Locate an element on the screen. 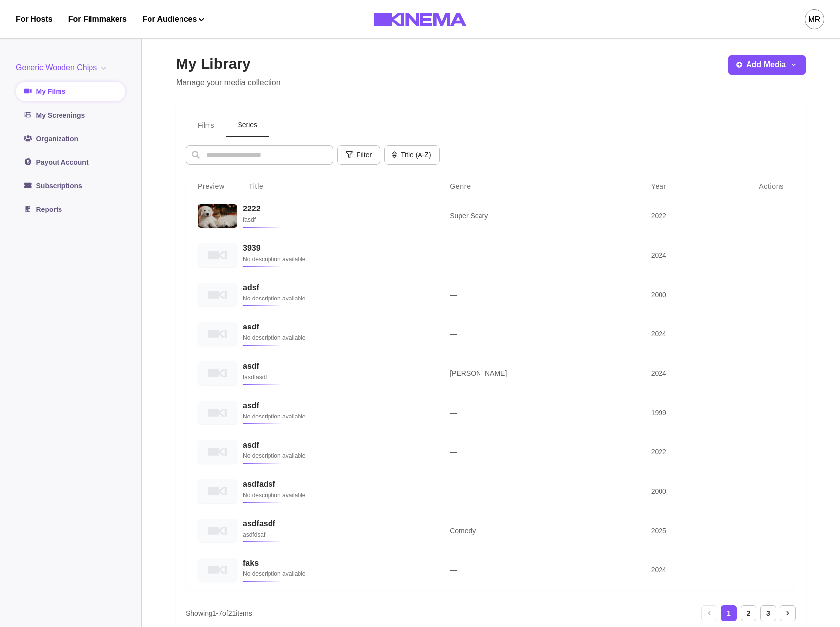 The image size is (840, 627). h2: My Library is located at coordinates (229, 64).